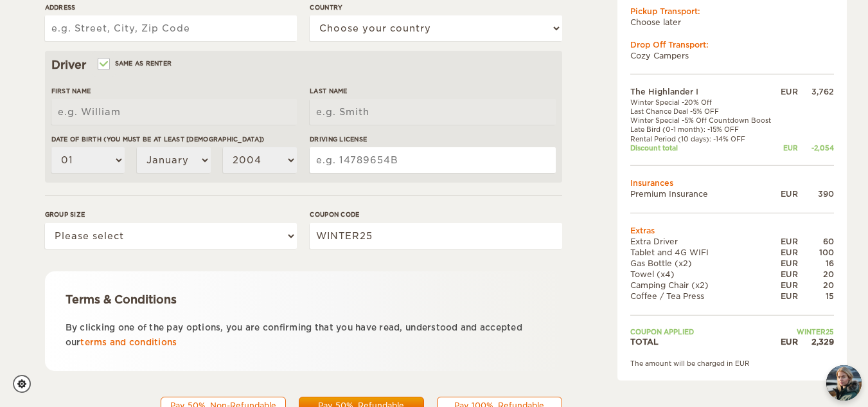 The image size is (868, 407). I want to click on div: 390, so click(816, 193).